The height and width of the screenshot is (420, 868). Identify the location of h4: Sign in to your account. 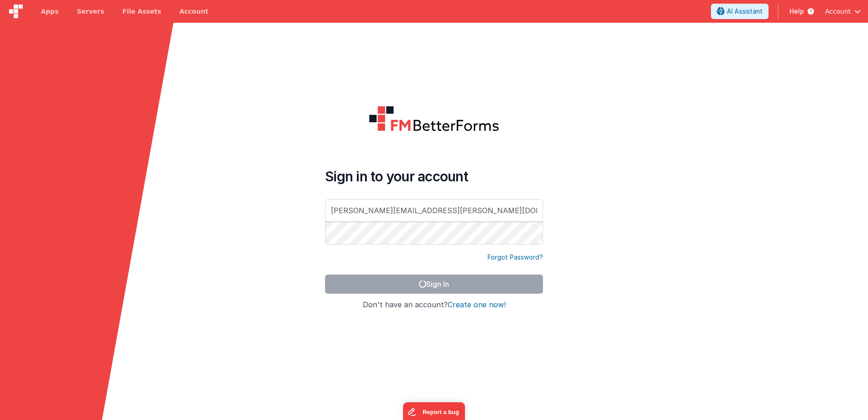
(434, 176).